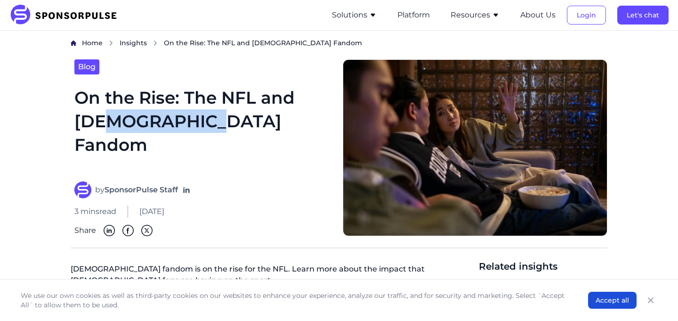 The image size is (678, 321). What do you see at coordinates (85, 230) in the screenshot?
I see `span: Share` at bounding box center [85, 230].